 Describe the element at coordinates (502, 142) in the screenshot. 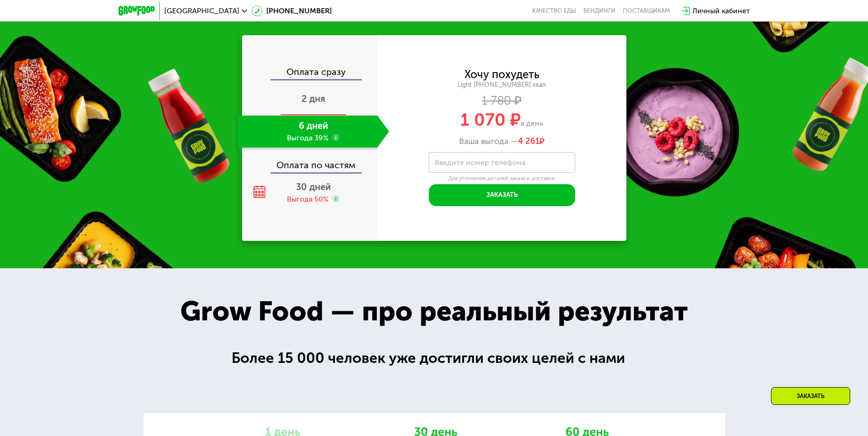

I see `div: Ваша выгода —` at that location.